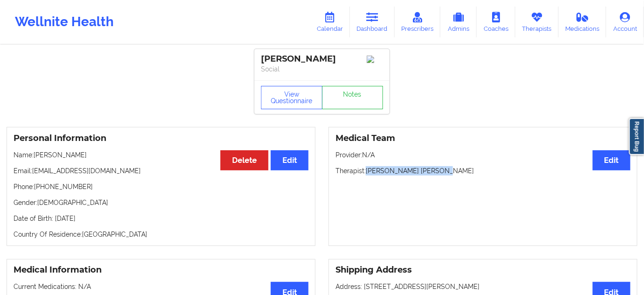 This screenshot has height=295, width=644. I want to click on button: View Questionnaire, so click(291, 97).